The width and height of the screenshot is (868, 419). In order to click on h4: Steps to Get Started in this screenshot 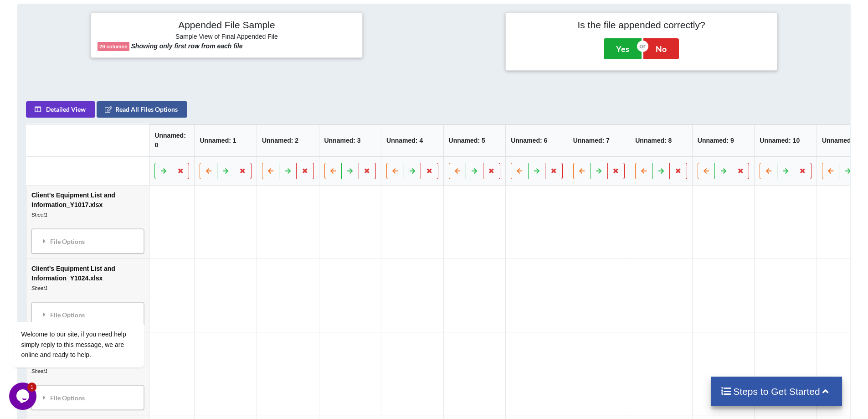, I will do `click(776, 391)`.